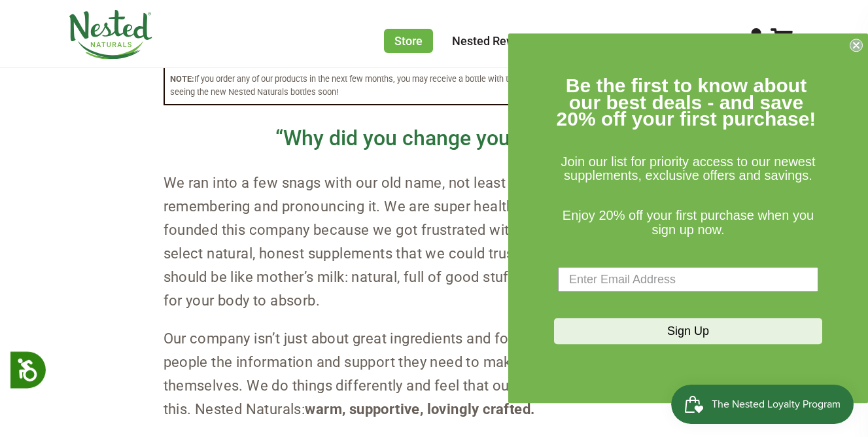 The image size is (868, 437). I want to click on small: If you order any of our products in the next few months, you may receive a bottle with the old In..., so click(427, 86).